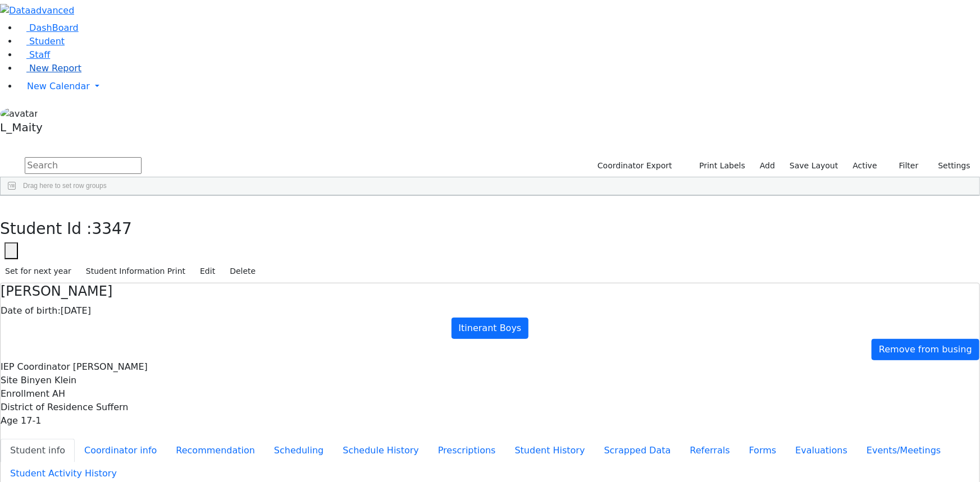  I want to click on a: New Report, so click(50, 68).